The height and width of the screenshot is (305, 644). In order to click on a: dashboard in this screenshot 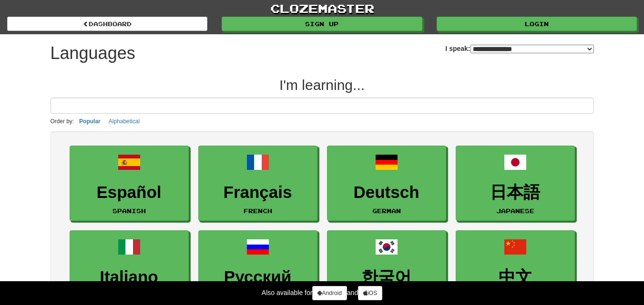, I will do `click(107, 24)`.